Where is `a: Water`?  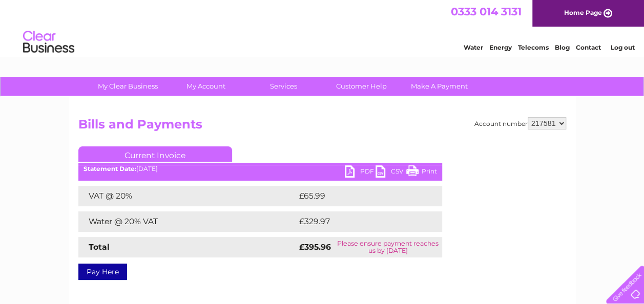
a: Water is located at coordinates (473, 47).